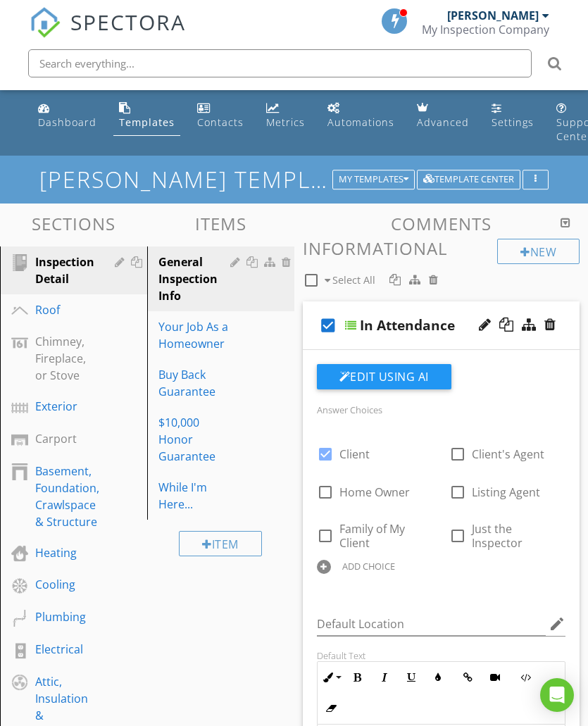 The height and width of the screenshot is (726, 588). Describe the element at coordinates (129, 22) in the screenshot. I see `span: SPECTORA` at that location.